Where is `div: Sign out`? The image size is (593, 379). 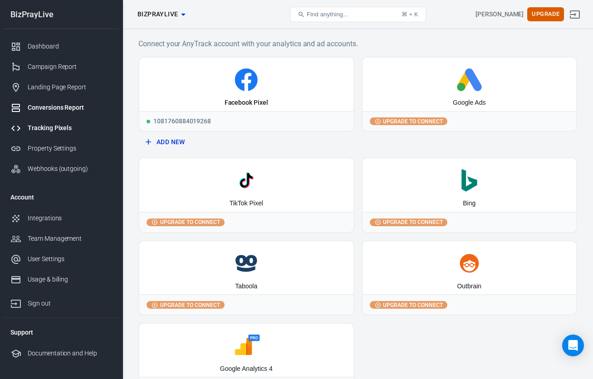 div: Sign out is located at coordinates (70, 303).